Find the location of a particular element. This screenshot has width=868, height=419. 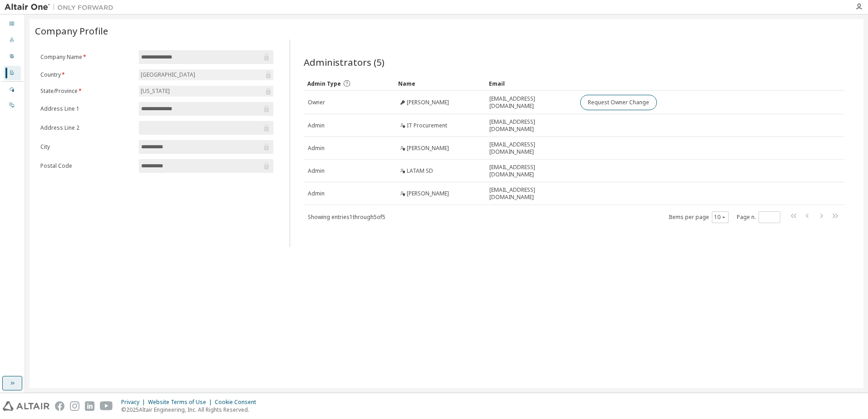

label: City is located at coordinates (87, 147).